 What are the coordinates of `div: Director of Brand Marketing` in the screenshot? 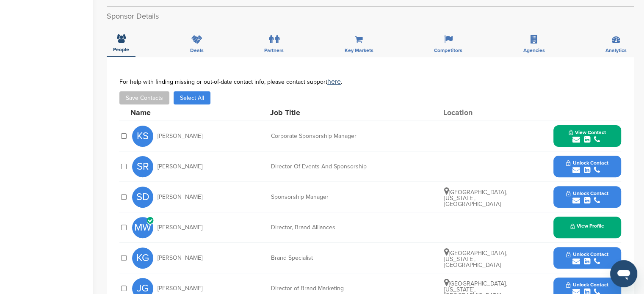 It's located at (334, 288).